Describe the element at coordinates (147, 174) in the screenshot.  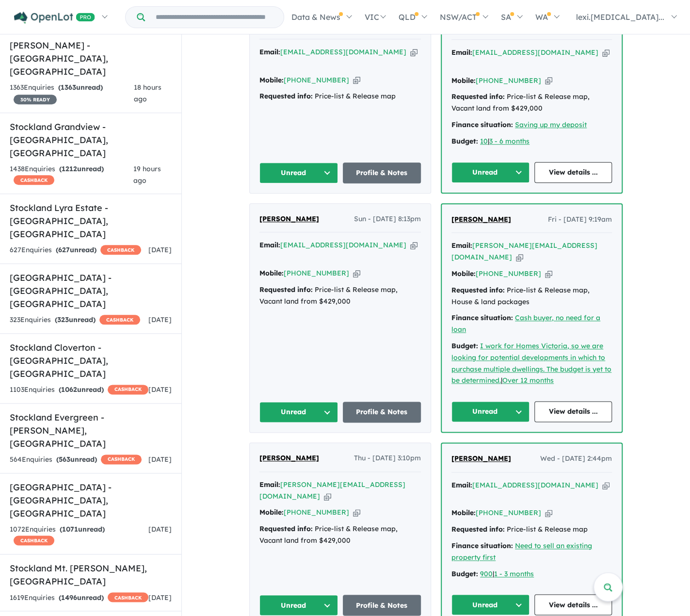
I see `span: 19 hours ago` at that location.